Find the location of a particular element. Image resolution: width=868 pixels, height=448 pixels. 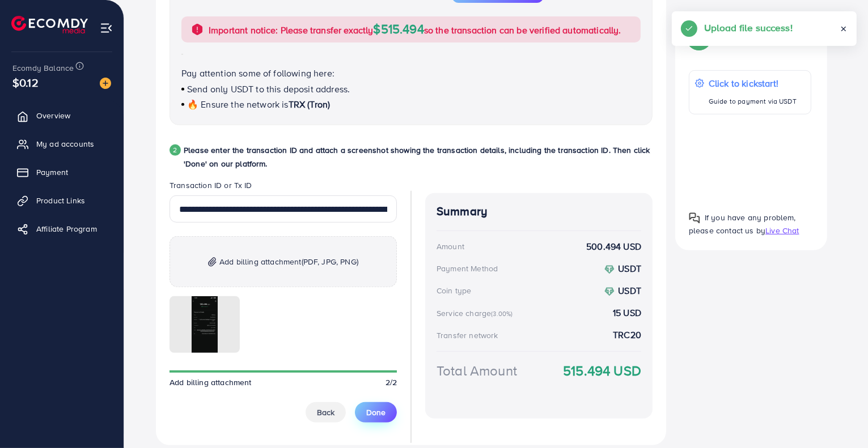

h5: Upload file success! is located at coordinates (748, 28).